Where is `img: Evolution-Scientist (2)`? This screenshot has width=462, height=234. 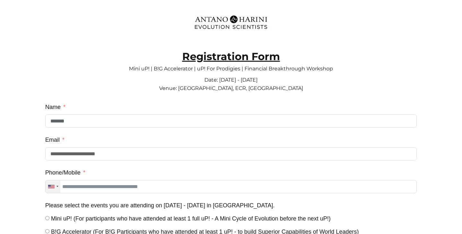
img: Evolution-Scientist (2) is located at coordinates (231, 22).